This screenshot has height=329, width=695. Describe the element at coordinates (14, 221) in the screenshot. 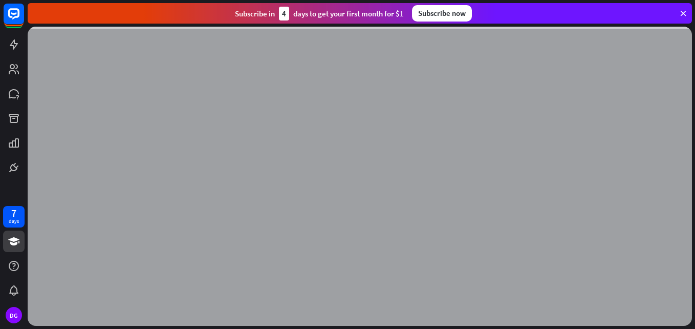

I see `div: days` at that location.